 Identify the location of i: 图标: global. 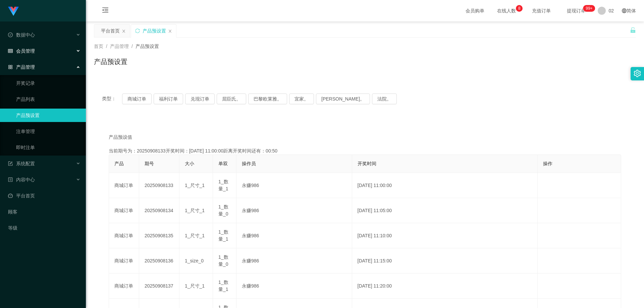
(624, 11).